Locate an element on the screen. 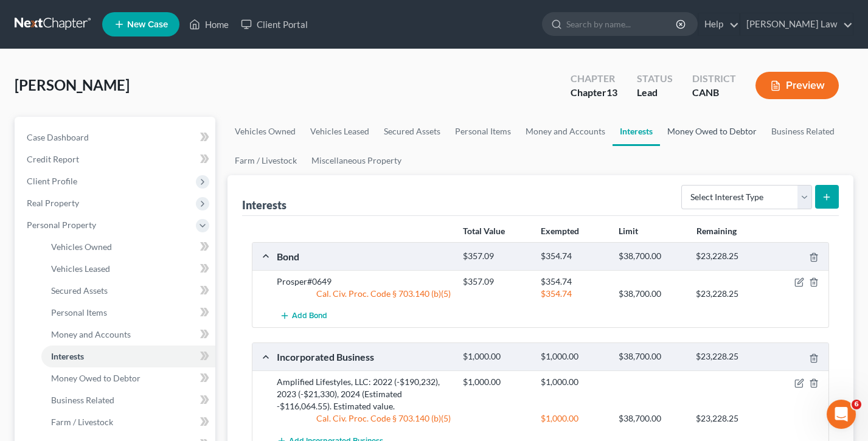 The width and height of the screenshot is (868, 441). span: Personal Items is located at coordinates (79, 312).